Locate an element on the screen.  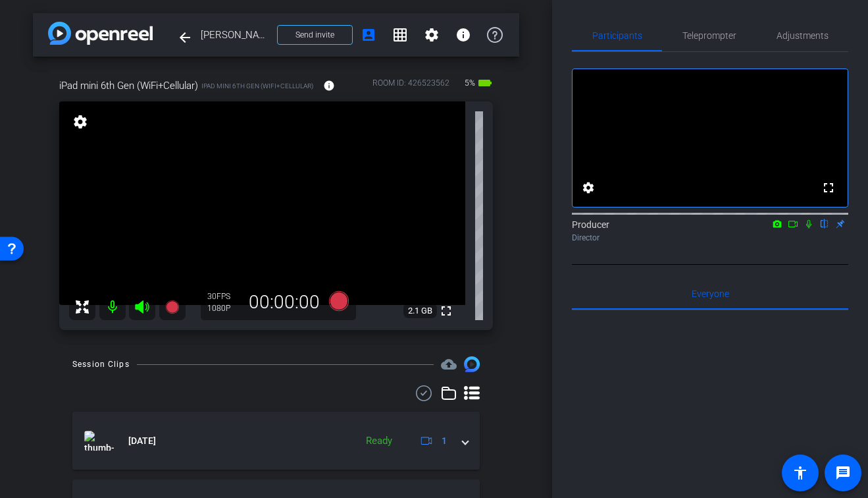
img: thumb-nail is located at coordinates (99, 441).